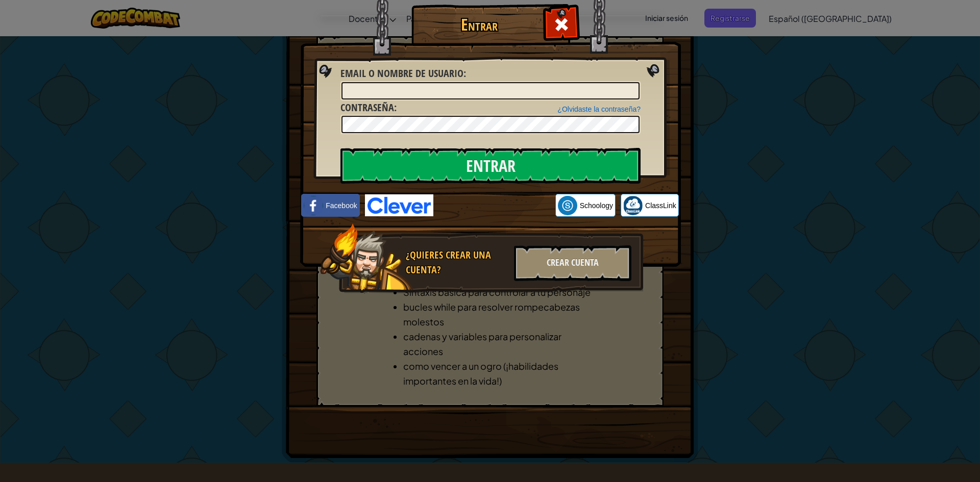 This screenshot has height=482, width=980. Describe the element at coordinates (479, 24) in the screenshot. I see `h1: Entrar` at that location.